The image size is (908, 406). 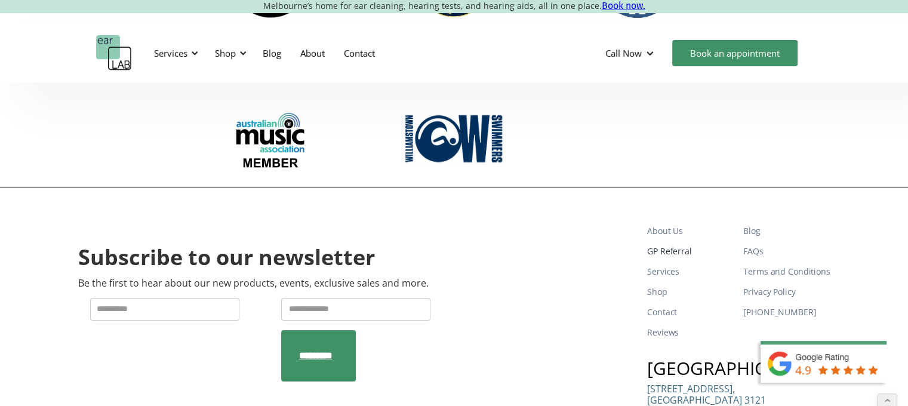 I want to click on a: Privacy Policy, so click(x=786, y=292).